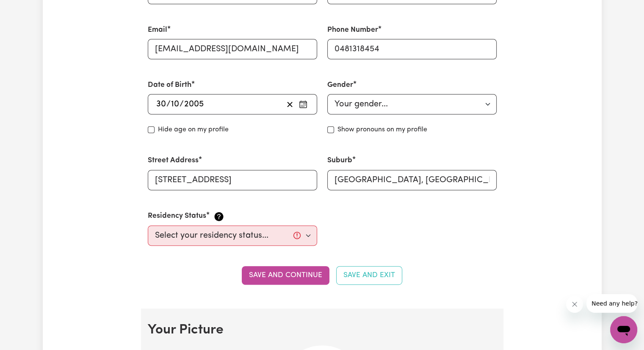  Describe the element at coordinates (370, 275) in the screenshot. I see `button: Save and Exit` at that location.